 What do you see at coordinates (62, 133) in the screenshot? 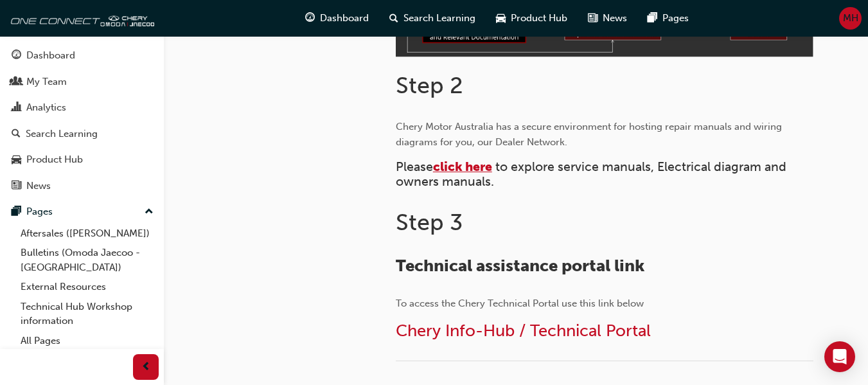
I see `div: Search Learning` at bounding box center [62, 133].